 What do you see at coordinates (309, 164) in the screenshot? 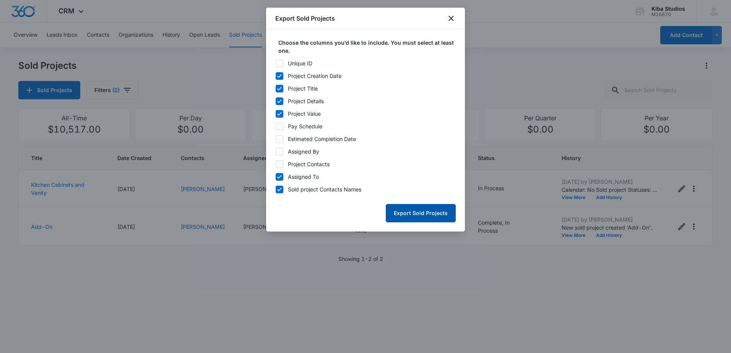
I see `div: Project Contacts` at bounding box center [309, 164].